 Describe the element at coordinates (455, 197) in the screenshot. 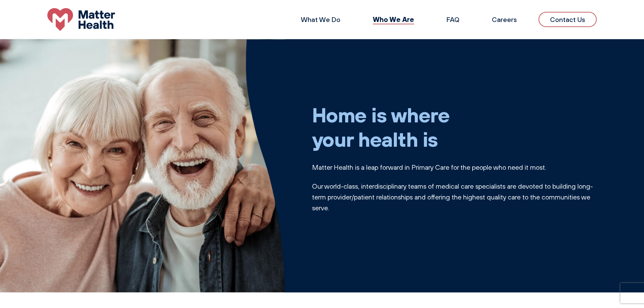

I see `p: Our world-class, interdisciplinary teams of medical care specialists are devoted to building long...` at that location.